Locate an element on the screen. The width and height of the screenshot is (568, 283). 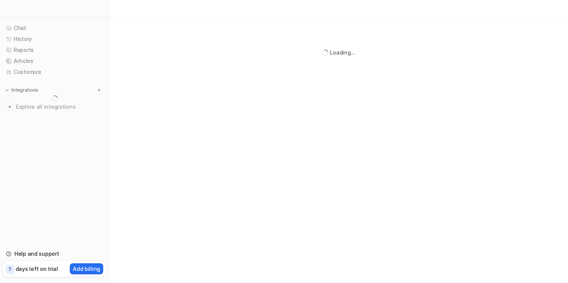
span: Explore all integrations is located at coordinates (59, 107).